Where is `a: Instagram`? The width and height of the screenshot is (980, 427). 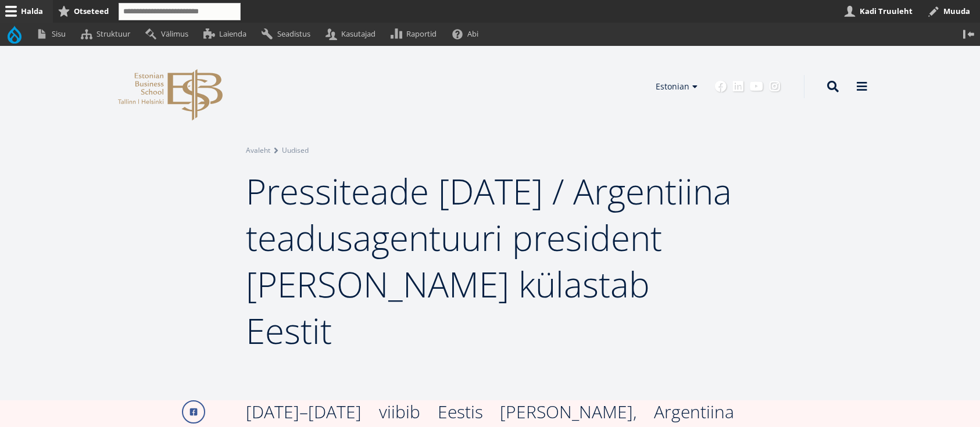
a: Instagram is located at coordinates (775, 87).